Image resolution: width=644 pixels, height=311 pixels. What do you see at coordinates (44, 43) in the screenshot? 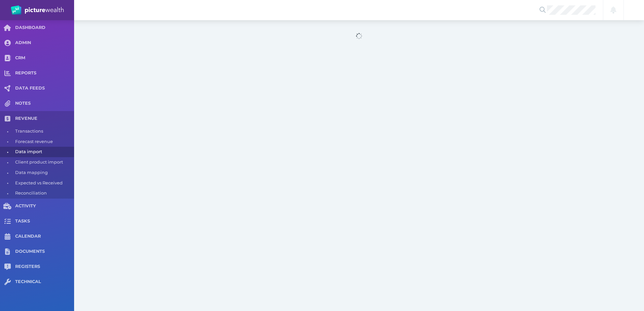
I see `span: ADMIN` at bounding box center [44, 43].